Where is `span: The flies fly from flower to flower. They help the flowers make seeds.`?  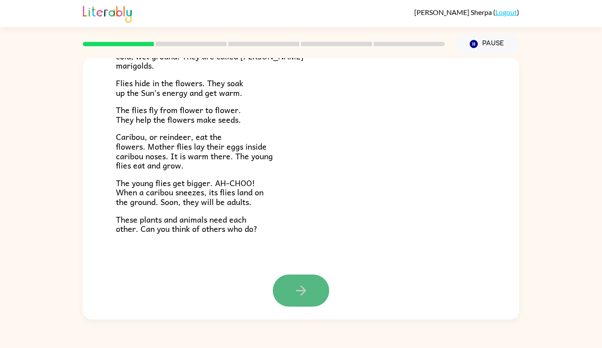
span: The flies fly from flower to flower. They help the flowers make seeds. is located at coordinates (178, 115).